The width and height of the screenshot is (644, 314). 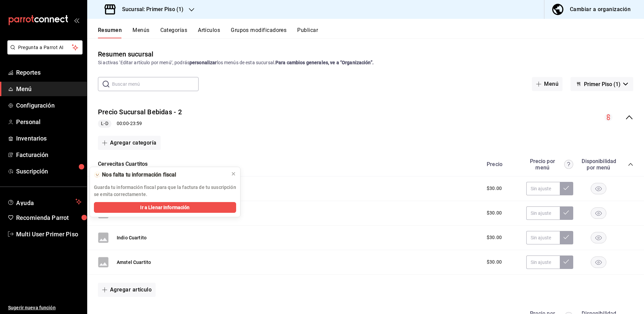 I want to click on button: Menús, so click(x=141, y=33).